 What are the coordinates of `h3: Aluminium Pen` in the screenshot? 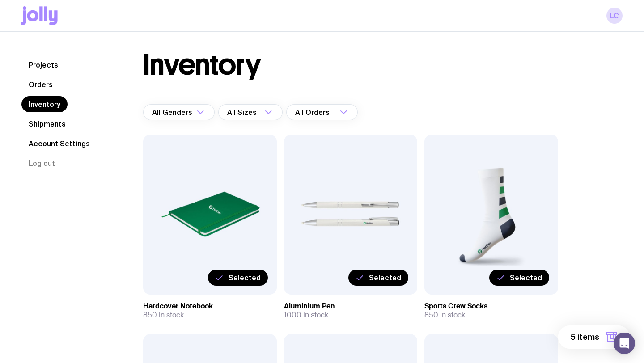 It's located at (351, 306).